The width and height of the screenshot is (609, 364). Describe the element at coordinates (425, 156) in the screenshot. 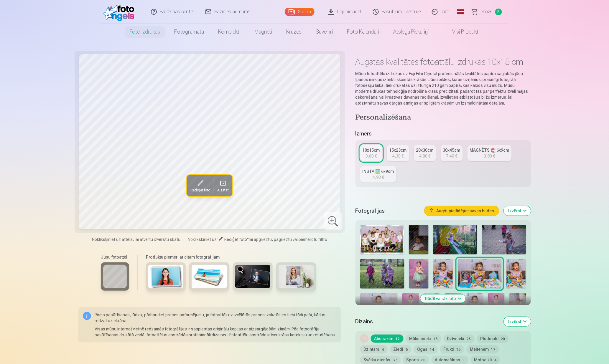

I see `div: 4,80 €` at that location.